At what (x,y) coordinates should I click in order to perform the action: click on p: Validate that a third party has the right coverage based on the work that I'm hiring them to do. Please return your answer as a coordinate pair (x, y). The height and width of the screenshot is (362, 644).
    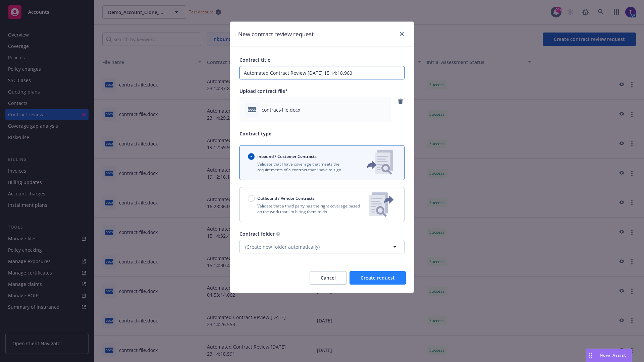
    Looking at the image, I should click on (306, 209).